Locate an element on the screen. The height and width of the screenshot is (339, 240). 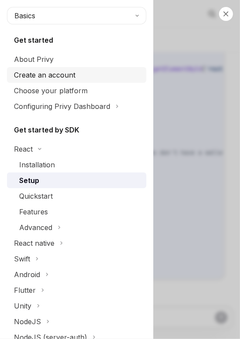
div: Flutter is located at coordinates (25, 290).